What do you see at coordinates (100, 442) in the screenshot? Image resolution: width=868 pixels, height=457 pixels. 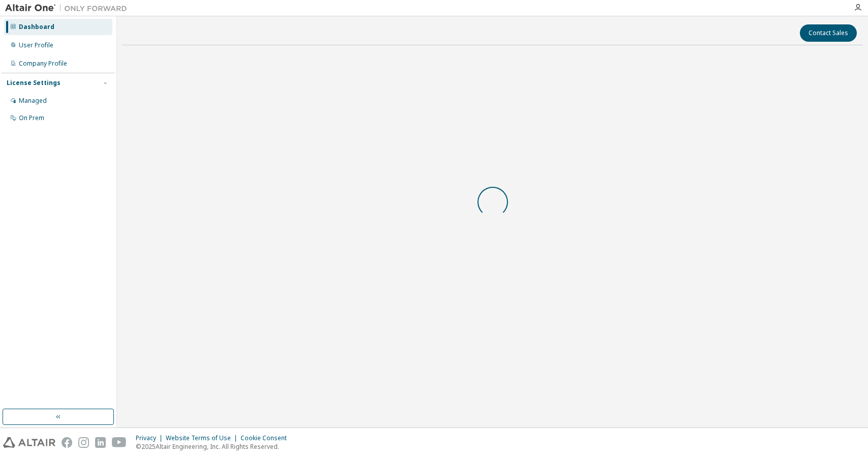 I see `img: linkedin.svg` at bounding box center [100, 442].